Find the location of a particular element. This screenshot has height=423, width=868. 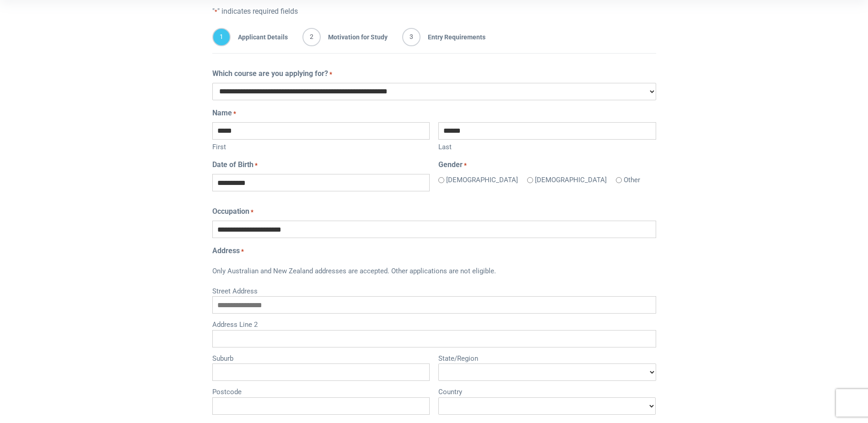

span: 3 is located at coordinates (411, 37).